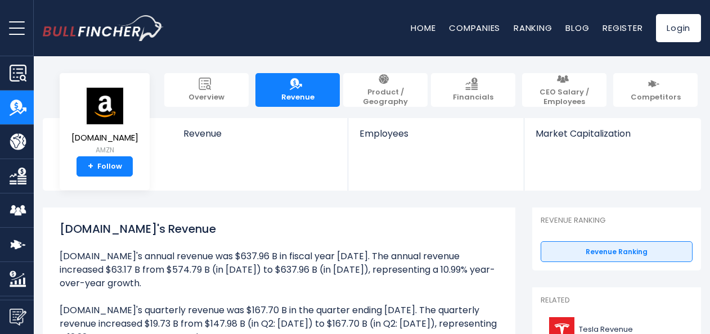 Image resolution: width=710 pixels, height=334 pixels. I want to click on a: Financials, so click(473, 90).